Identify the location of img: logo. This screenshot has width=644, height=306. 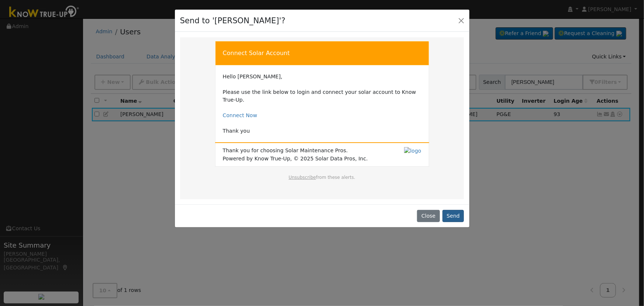
(412, 151).